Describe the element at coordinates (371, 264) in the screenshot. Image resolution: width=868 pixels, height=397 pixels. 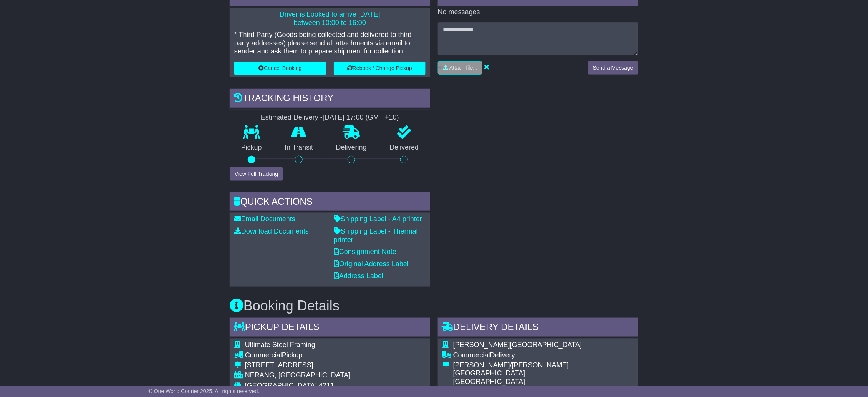
I see `a: Original Address Label` at that location.